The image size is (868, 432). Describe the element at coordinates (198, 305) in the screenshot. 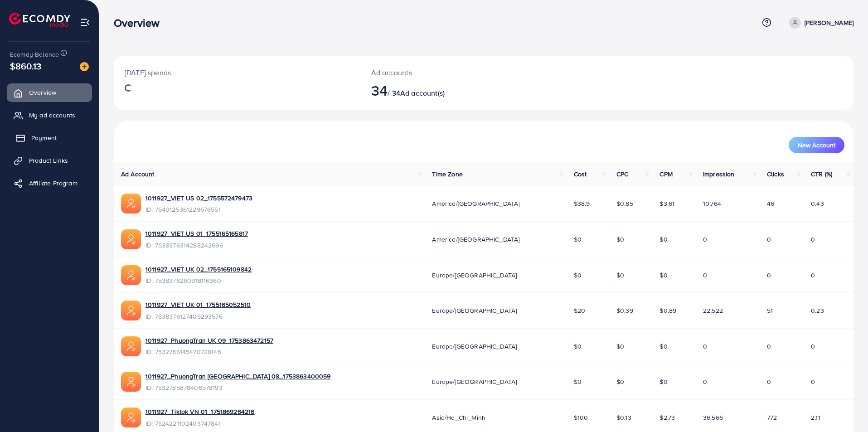

I see `a: 1011927_VIET UK 01_1755165052510` at that location.